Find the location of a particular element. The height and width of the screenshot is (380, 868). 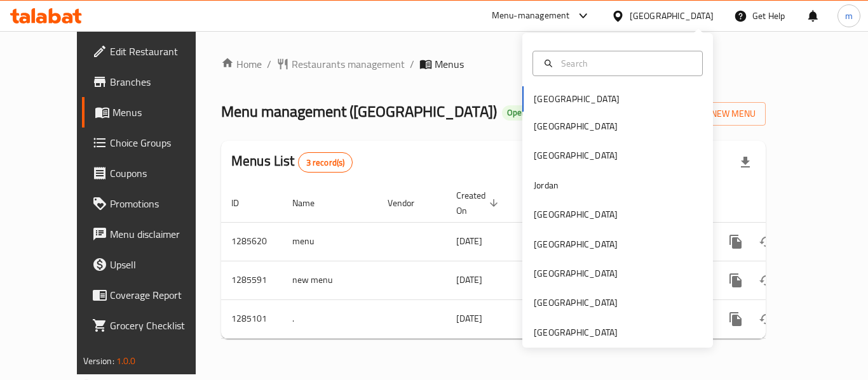

span: Grocery Checklist is located at coordinates (161, 326).